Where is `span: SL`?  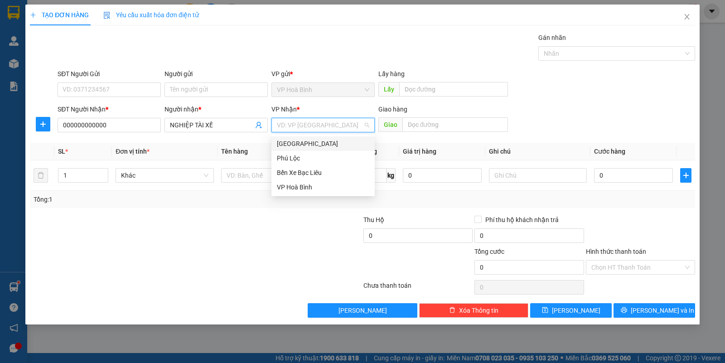 span: SL is located at coordinates (62, 151).